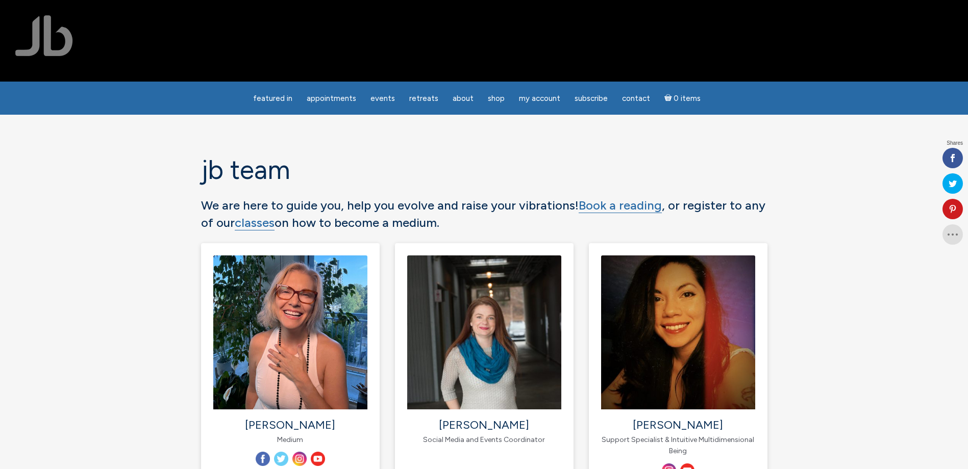 The height and width of the screenshot is (469, 968). What do you see at coordinates (331, 98) in the screenshot?
I see `span: Appointments` at bounding box center [331, 98].